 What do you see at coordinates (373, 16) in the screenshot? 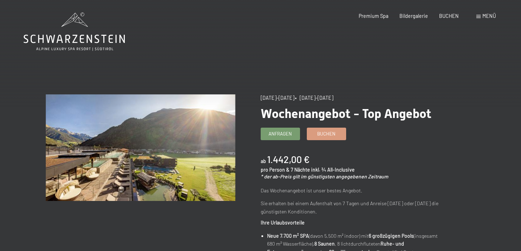
I see `span: Premium Spa` at bounding box center [373, 16].